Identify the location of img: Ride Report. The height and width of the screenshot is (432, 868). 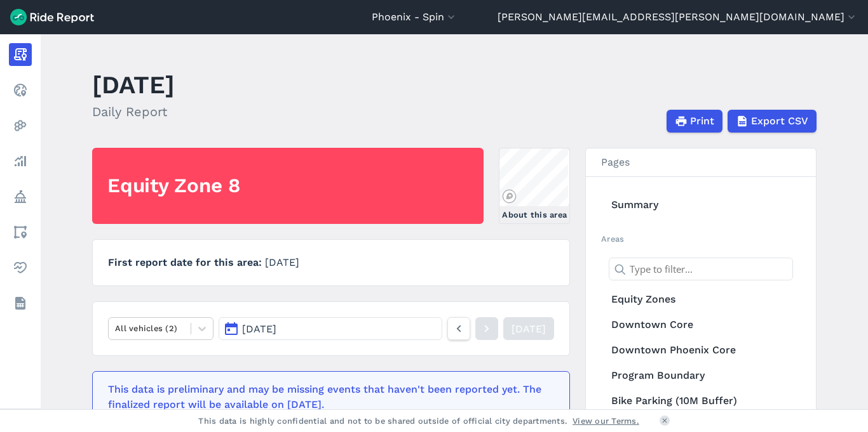
(52, 17).